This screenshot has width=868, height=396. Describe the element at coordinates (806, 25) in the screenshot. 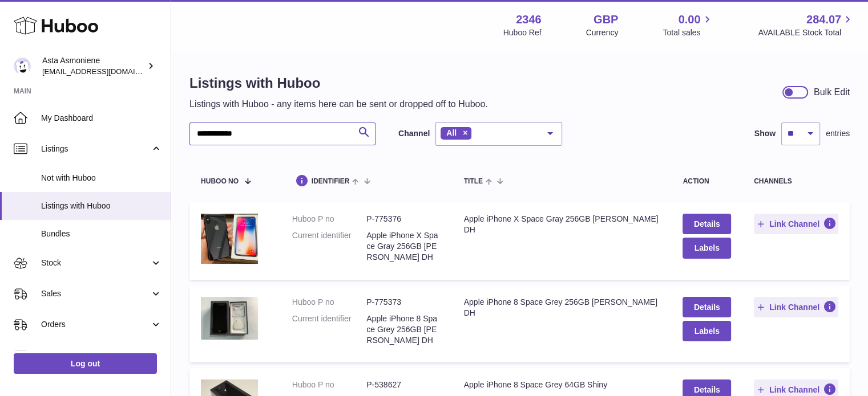

I see `a: 284.07 AVAILABLE Stock Total` at that location.